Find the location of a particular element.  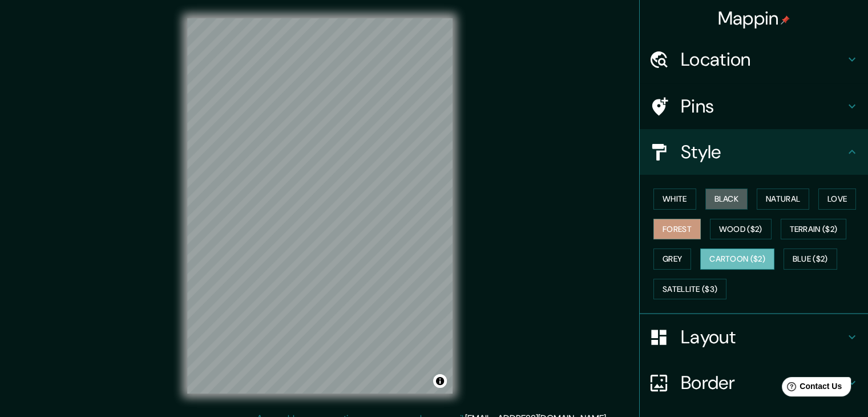

button: Terrain ($2) is located at coordinates (814, 229).